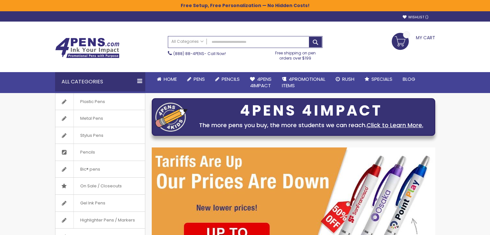  What do you see at coordinates (92, 203) in the screenshot?
I see `span: Gel Ink Pens` at bounding box center [92, 203].